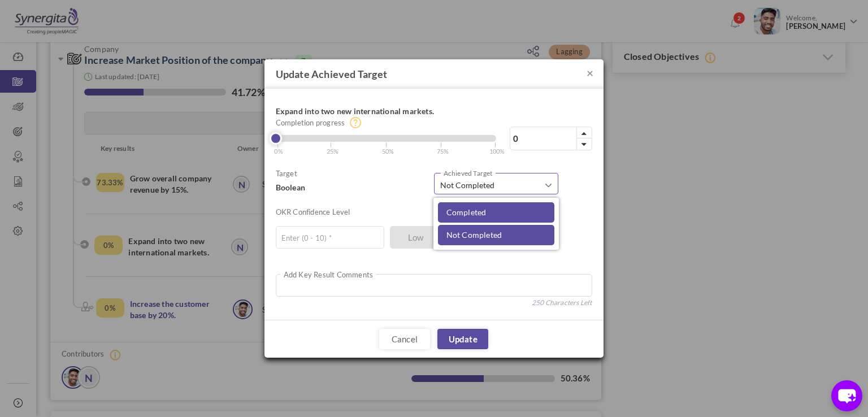 The width and height of the screenshot is (868, 417). What do you see at coordinates (466, 212) in the screenshot?
I see `span: Completed` at bounding box center [466, 212].